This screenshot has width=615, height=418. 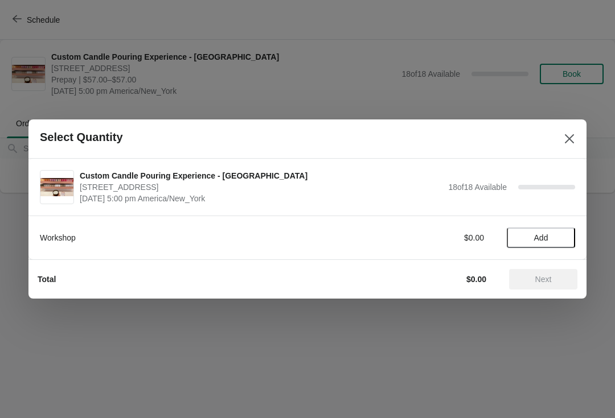 I want to click on strong: $0.00, so click(x=476, y=280).